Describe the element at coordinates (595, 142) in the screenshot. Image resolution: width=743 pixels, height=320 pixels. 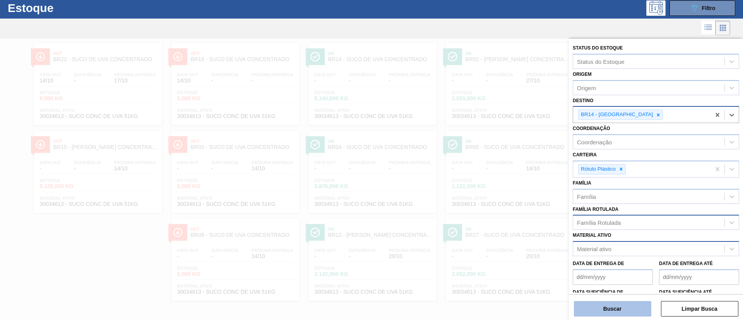
I see `div: Coordenação` at that location.